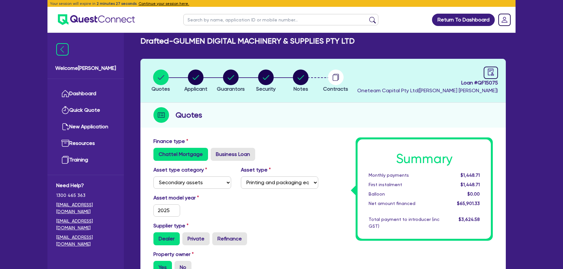 This screenshot has width=563, height=269. I want to click on button: Quotes, so click(161, 81).